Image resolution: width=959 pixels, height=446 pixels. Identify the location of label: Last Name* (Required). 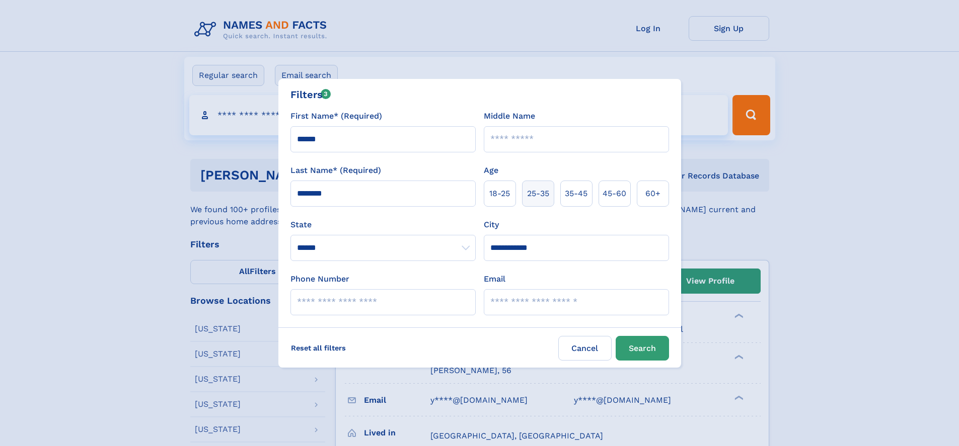
(336, 171).